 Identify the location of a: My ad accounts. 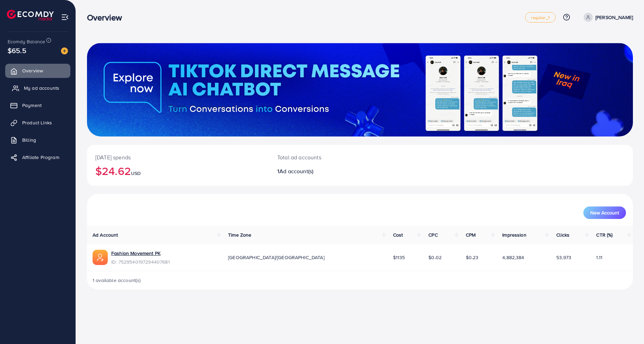
(38, 88).